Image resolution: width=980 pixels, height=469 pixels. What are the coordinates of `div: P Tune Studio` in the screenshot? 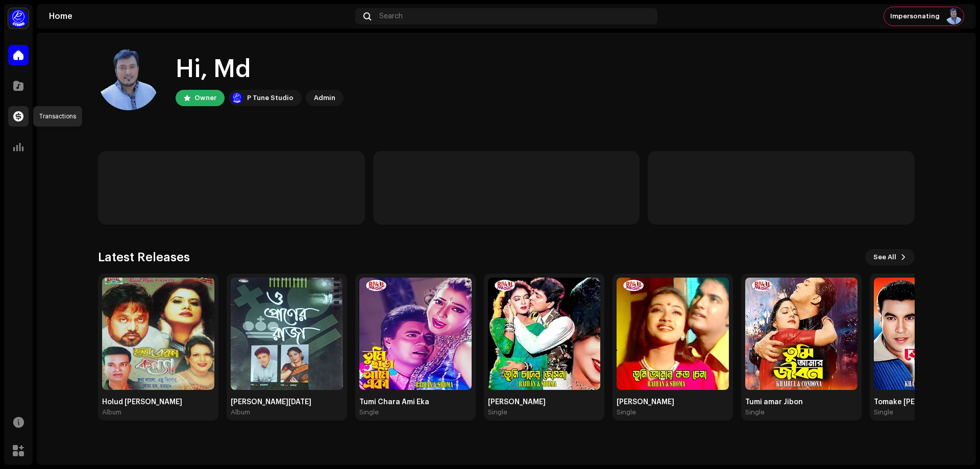 It's located at (270, 98).